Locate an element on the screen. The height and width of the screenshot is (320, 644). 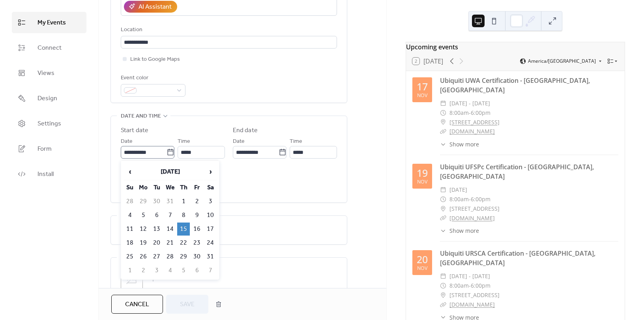
td: 13 is located at coordinates (157, 229).